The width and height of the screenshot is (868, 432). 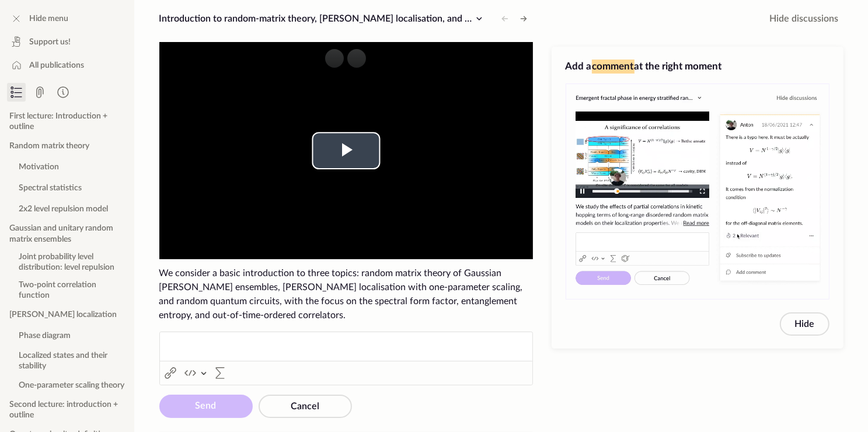 What do you see at coordinates (346, 151) in the screenshot?
I see `div: Video Player` at bounding box center [346, 151].